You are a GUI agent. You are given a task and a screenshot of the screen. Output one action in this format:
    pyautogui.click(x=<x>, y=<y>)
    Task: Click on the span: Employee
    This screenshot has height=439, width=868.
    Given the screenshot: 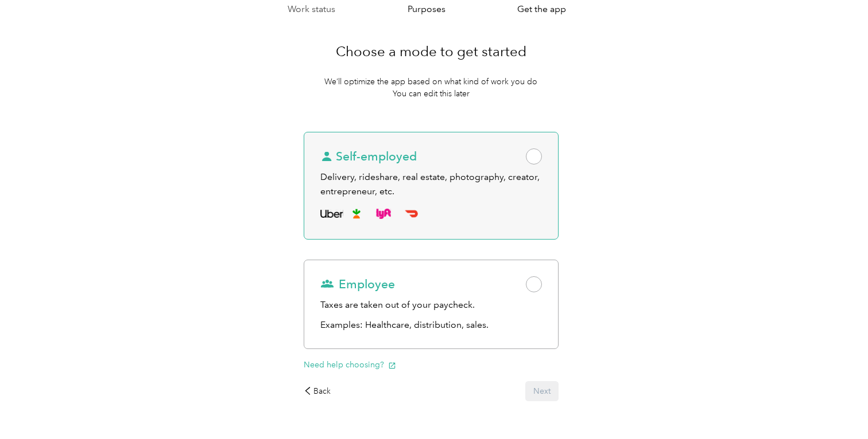 What is the action you would take?
    pyautogui.click(x=358, y=285)
    